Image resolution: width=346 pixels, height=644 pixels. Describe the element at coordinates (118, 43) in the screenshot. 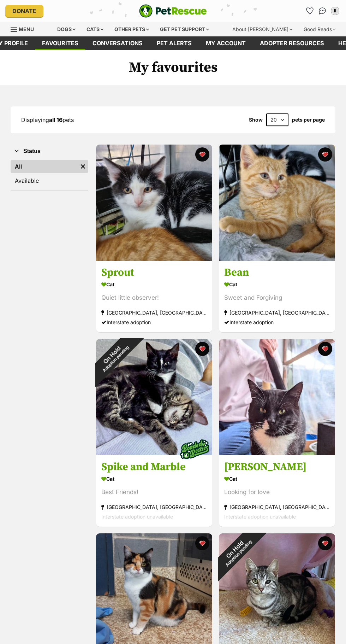

I see `a: conversations` at that location.